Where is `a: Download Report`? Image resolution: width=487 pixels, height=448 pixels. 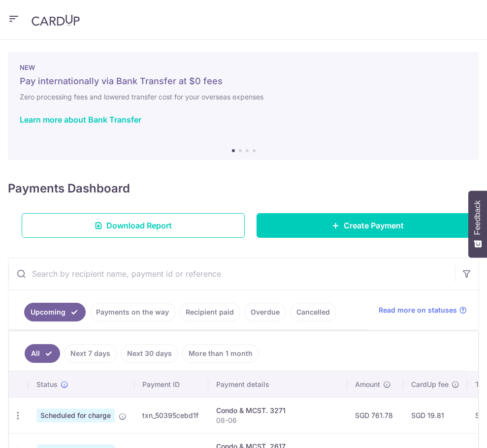
a: Download Report is located at coordinates (133, 225).